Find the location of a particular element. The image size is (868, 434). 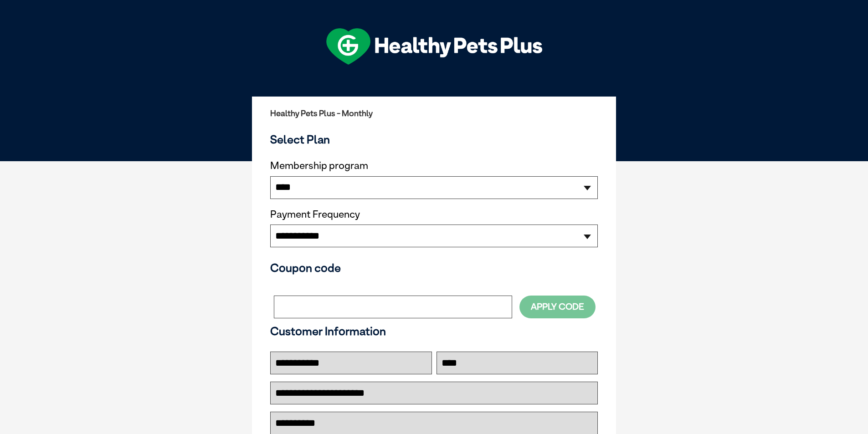

img: hpp-logo-landscape-green-white.png is located at coordinates (434, 47).